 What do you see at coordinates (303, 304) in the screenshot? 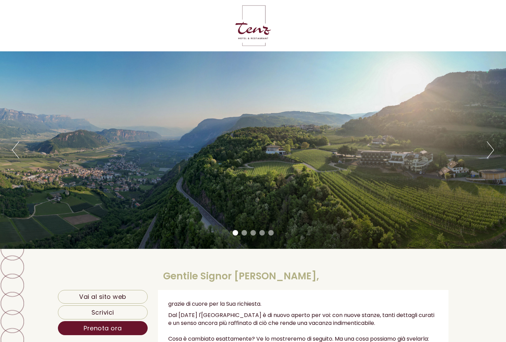
I see `p: grazie di cuore per la Sua richiesta.` at bounding box center [303, 304].